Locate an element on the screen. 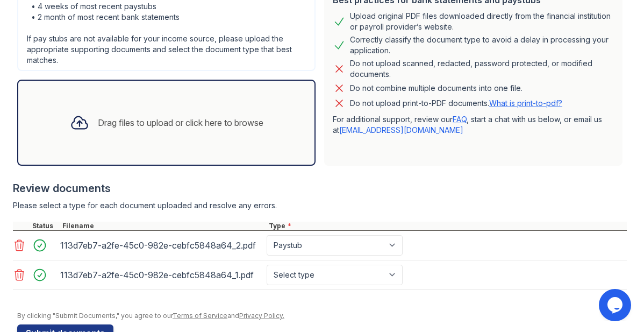 This screenshot has width=644, height=332. div: Upload original PDF files downloaded directly from the financial institution or payroll provider’... is located at coordinates (482, 21).